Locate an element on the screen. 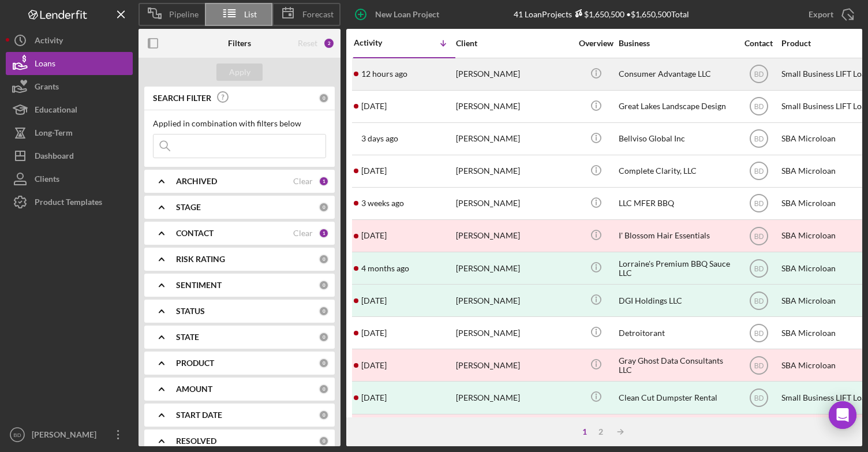 This screenshot has height=452, width=868. a: Dashboard is located at coordinates (69, 156).